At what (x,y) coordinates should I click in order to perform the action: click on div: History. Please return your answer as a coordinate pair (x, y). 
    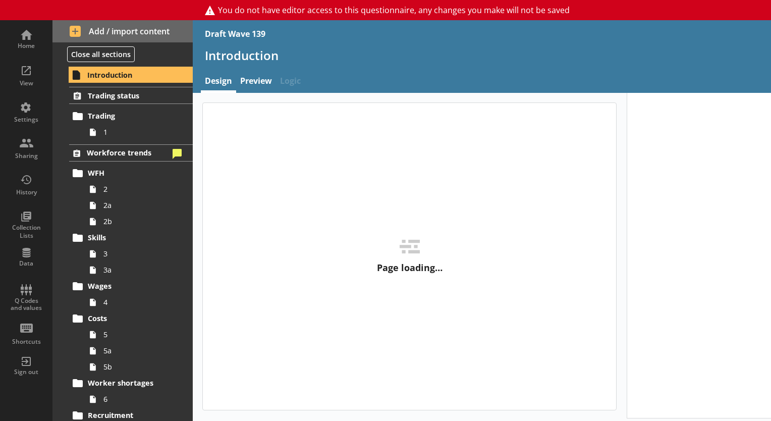
    Looking at the image, I should click on (26, 192).